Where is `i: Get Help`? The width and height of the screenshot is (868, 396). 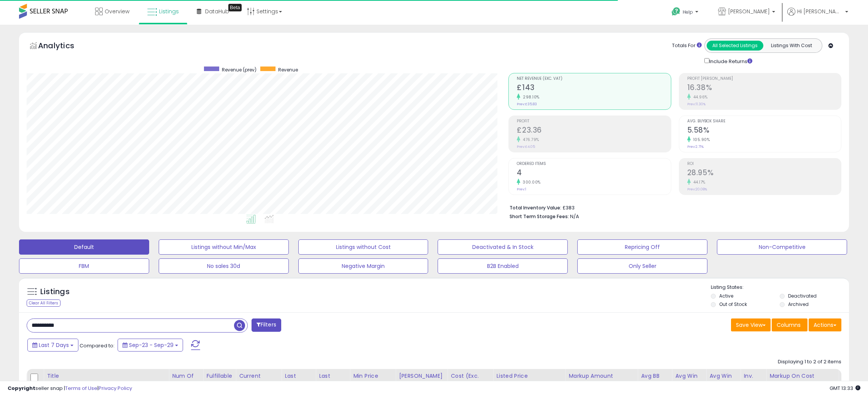
i: Get Help is located at coordinates (676, 12).